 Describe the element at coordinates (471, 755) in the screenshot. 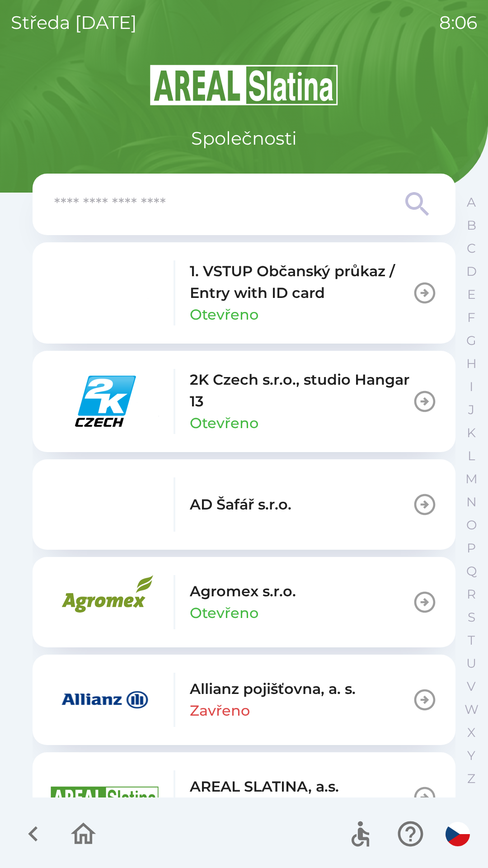

I see `button: Y` at that location.